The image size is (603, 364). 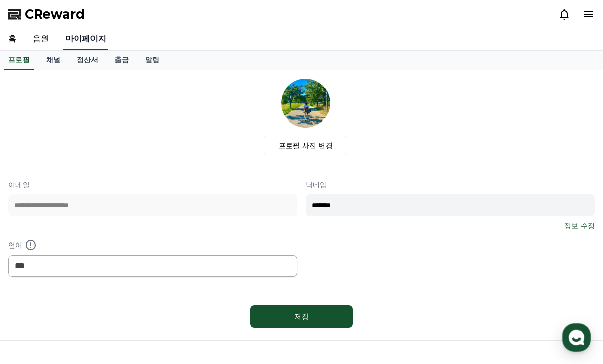 What do you see at coordinates (164, 299) in the screenshot?
I see `span: 설정` at bounding box center [164, 299].